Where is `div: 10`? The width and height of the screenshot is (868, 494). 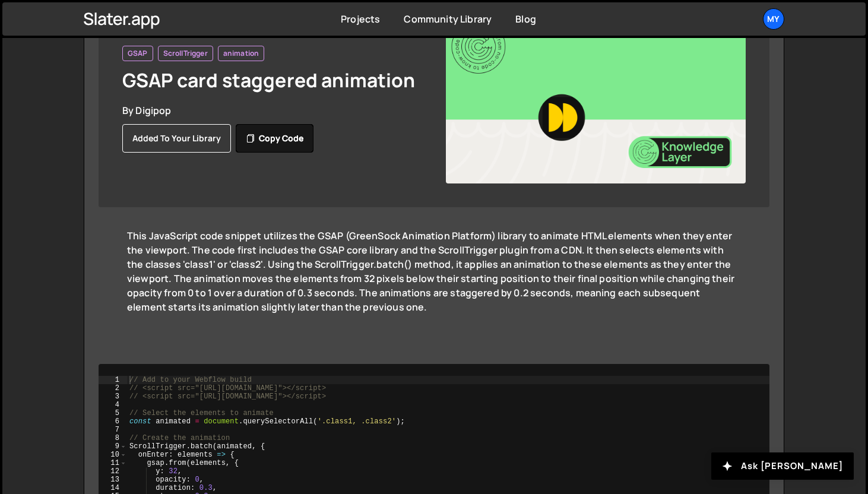
div: 10 is located at coordinates (112, 454).